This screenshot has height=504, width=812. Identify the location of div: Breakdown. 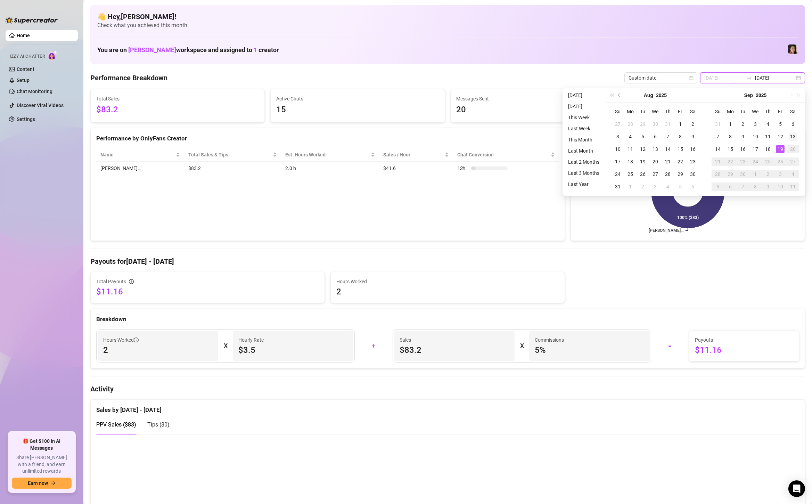
(447, 319).